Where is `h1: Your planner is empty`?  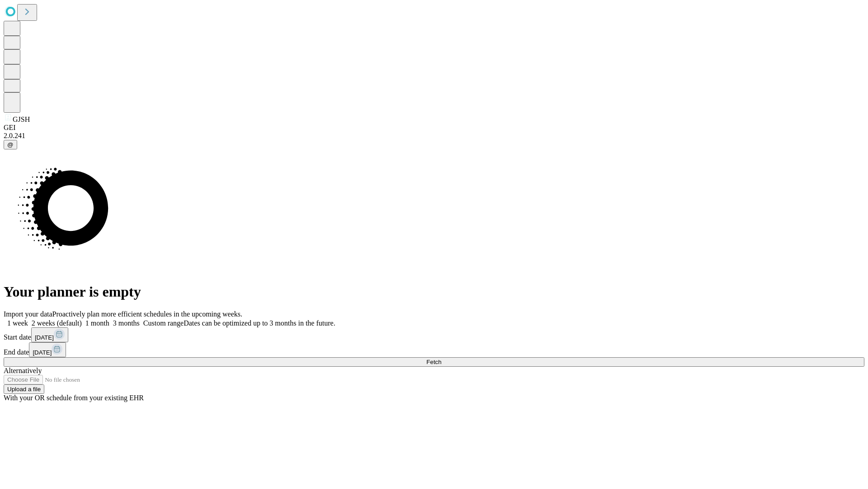
h1: Your planner is empty is located at coordinates (434, 292).